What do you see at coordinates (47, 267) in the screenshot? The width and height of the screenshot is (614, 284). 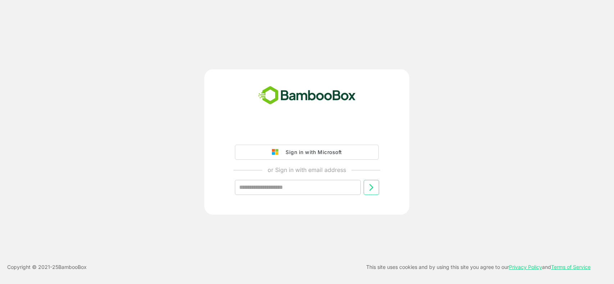 I see `p: Copyright © 2021- 25 BambooBox` at bounding box center [47, 267].